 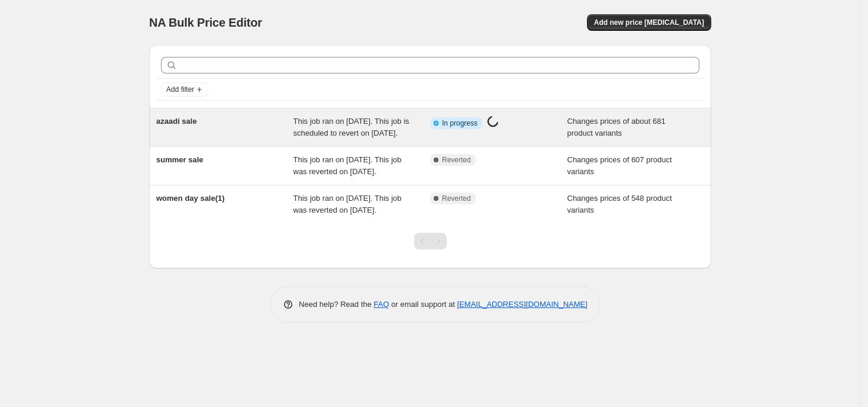 What do you see at coordinates (619, 204) in the screenshot?
I see `span: Changes prices of 548 product variants` at bounding box center [619, 204].